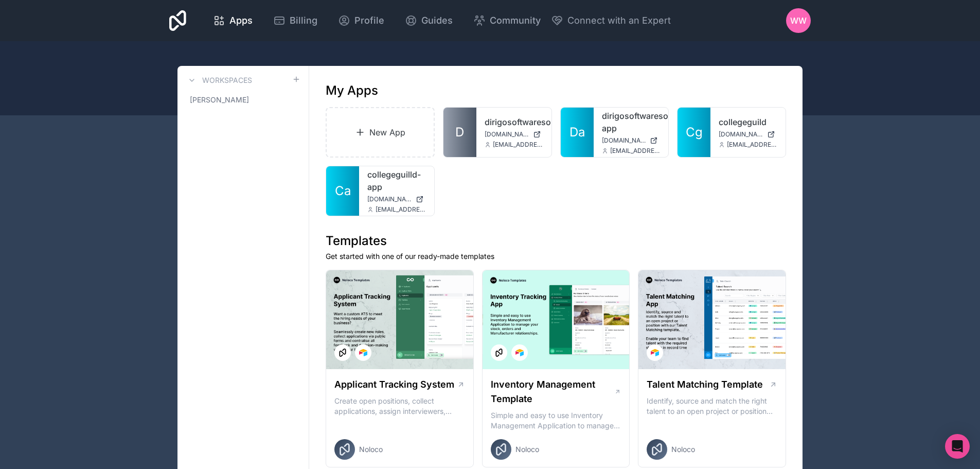 This screenshot has width=980, height=469. What do you see at coordinates (694, 132) in the screenshot?
I see `a: Cg` at bounding box center [694, 132].